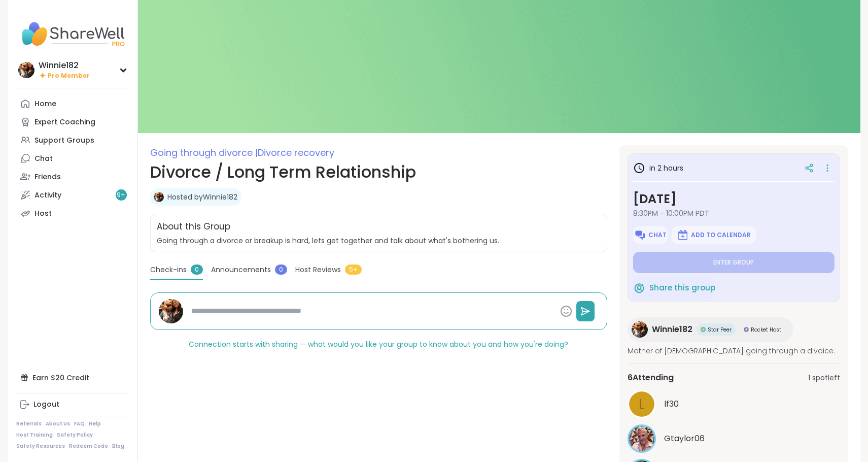  I want to click on span: 8:30PM - 10:00PM PDT, so click(734, 213).